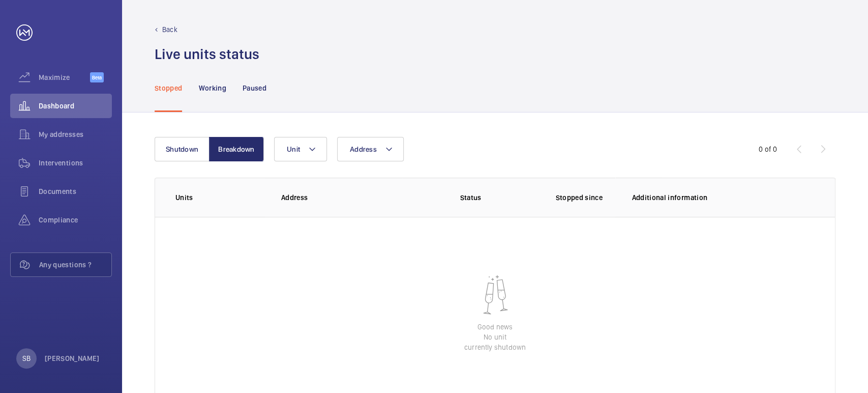  I want to click on span: Dashboard, so click(76, 106).